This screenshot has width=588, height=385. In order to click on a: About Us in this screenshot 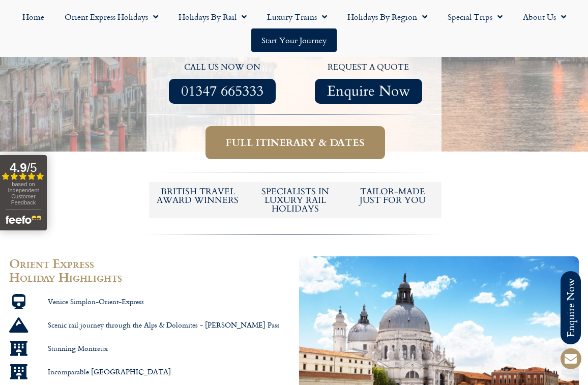, I will do `click(544, 17)`.